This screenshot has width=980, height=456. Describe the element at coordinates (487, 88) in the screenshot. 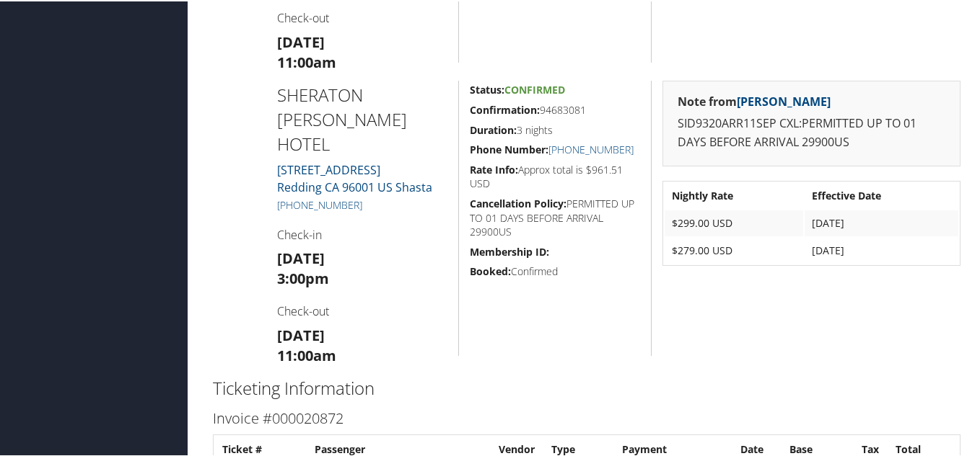

I see `strong: Status:` at that location.